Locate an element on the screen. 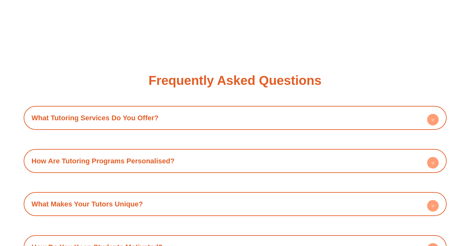 The width and height of the screenshot is (470, 246). h4: How Are Tutoring Programs Personalised? is located at coordinates (235, 161).